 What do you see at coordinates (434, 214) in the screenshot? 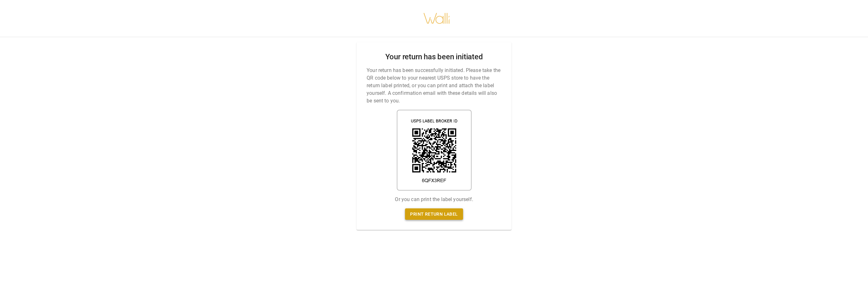
I see `a: Print return label` at bounding box center [434, 214].